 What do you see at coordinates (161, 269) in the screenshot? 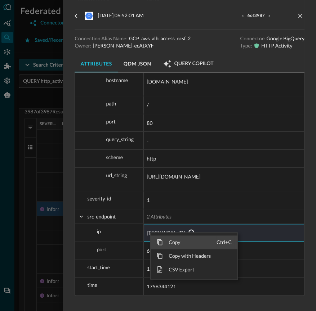
I see `span: 1756344120` at bounding box center [161, 269].